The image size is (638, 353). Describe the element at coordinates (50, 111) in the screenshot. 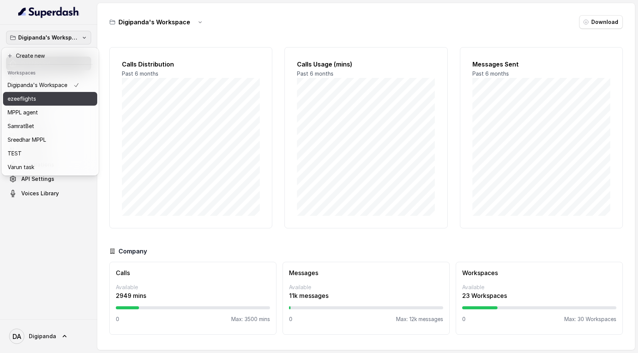

I see `div: Digipanda's Workspace` at that location.